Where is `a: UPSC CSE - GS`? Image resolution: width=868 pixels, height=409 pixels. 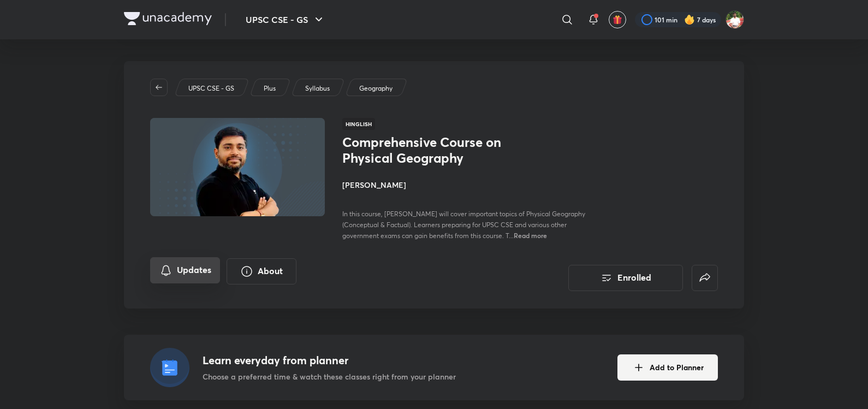
a: UPSC CSE - GS is located at coordinates (211, 88).